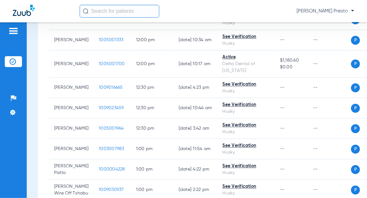 This screenshot has height=198, width=367. I want to click on span: 1000004228, so click(112, 169).